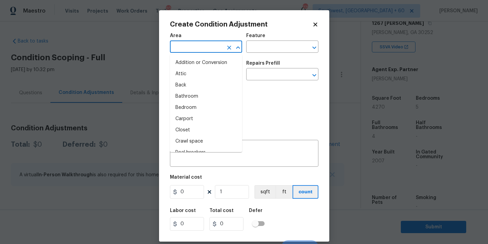 The height and width of the screenshot is (244, 488). Describe the element at coordinates (256, 36) in the screenshot. I see `h5: Feature` at that location.